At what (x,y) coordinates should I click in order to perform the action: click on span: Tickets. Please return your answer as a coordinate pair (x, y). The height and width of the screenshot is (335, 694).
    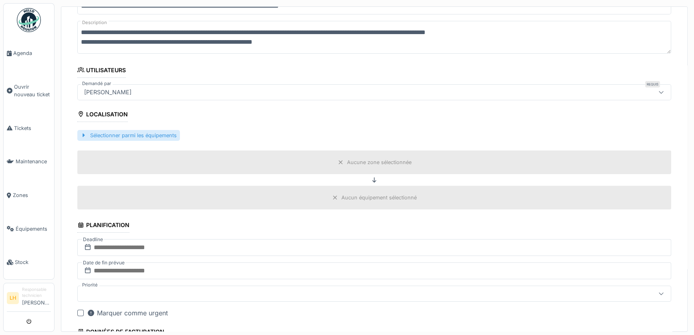
    Looking at the image, I should click on (32, 128).